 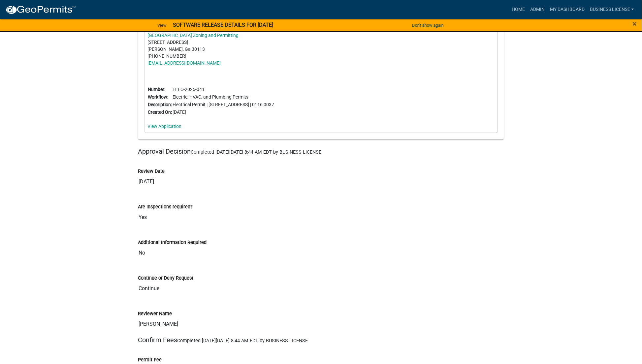 I want to click on label: Review Date, so click(x=151, y=172).